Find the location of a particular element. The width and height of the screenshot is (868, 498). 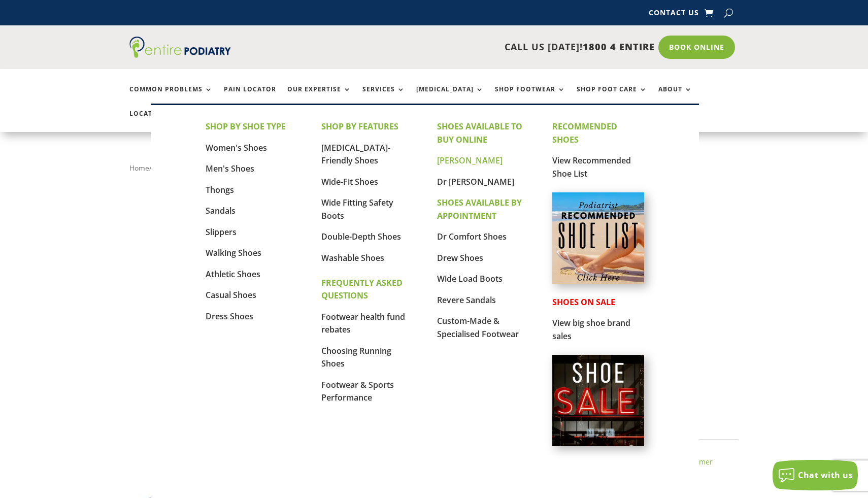

img: logo (1) is located at coordinates (180, 47).